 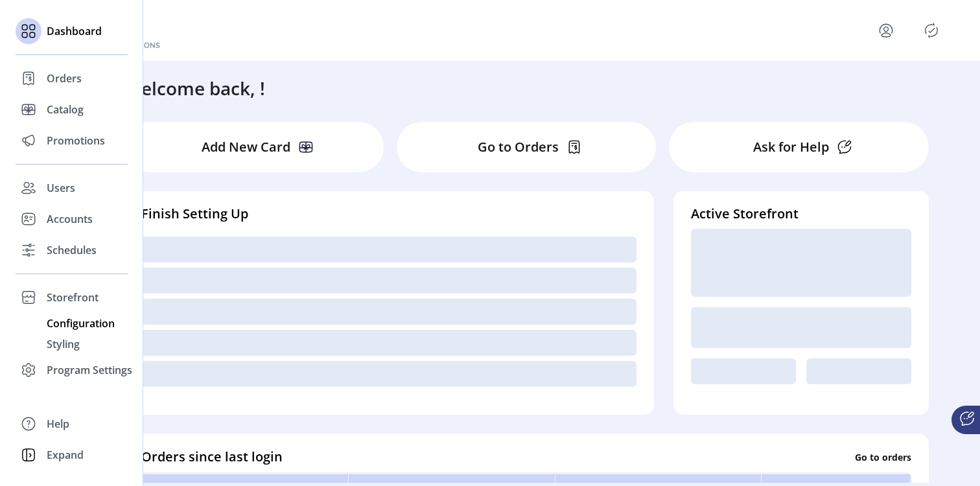 I want to click on span: Dashboard, so click(x=74, y=31).